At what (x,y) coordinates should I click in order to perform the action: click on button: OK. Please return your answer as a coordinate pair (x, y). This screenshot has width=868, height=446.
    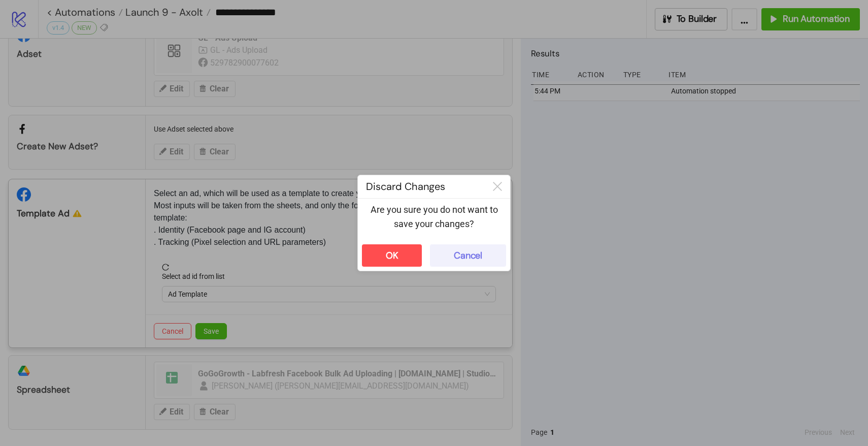
    Looking at the image, I should click on (392, 255).